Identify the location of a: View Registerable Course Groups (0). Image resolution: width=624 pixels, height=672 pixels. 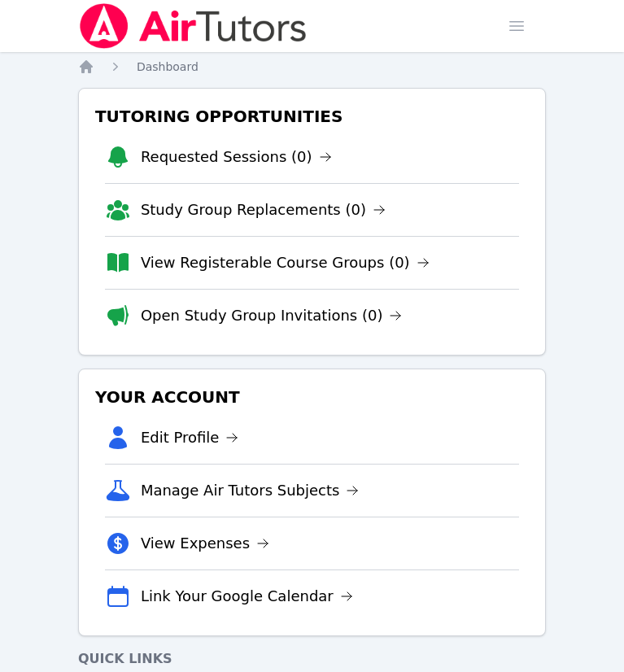
(285, 263).